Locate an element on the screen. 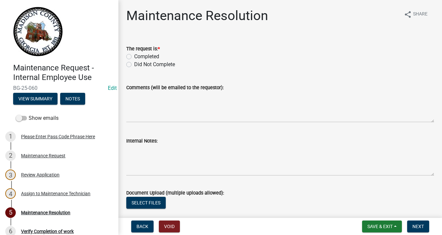 The image size is (442, 235). h1: Maintenance Resolution is located at coordinates (197, 16).